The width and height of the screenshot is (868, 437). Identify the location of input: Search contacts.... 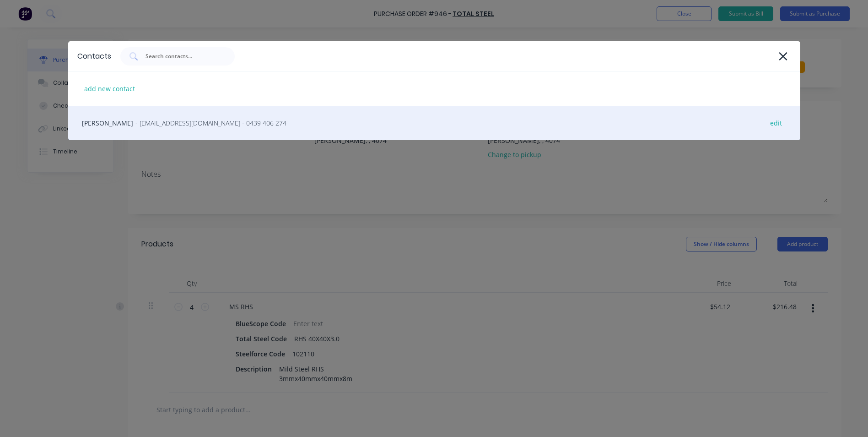
(183, 56).